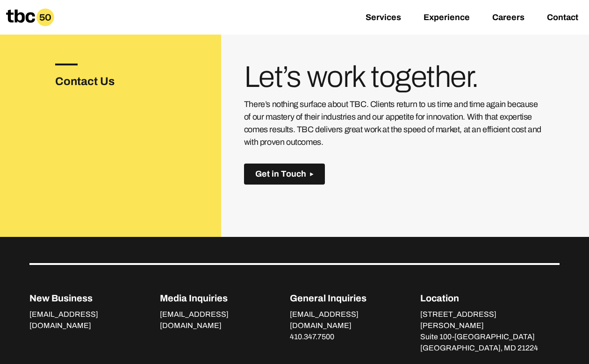  Describe the element at coordinates (490, 298) in the screenshot. I see `p: Location` at that location.